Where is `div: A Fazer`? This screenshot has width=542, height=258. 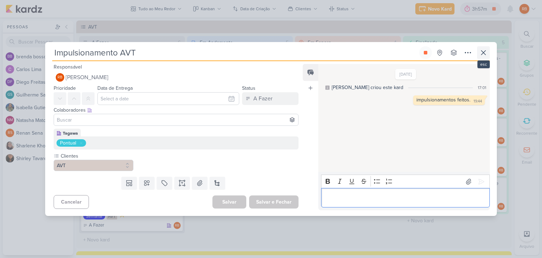 div: A Fazer is located at coordinates (263, 98).